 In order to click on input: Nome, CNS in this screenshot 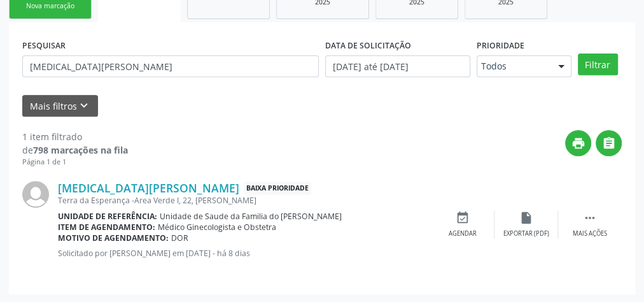, I will do `click(171, 66)`.